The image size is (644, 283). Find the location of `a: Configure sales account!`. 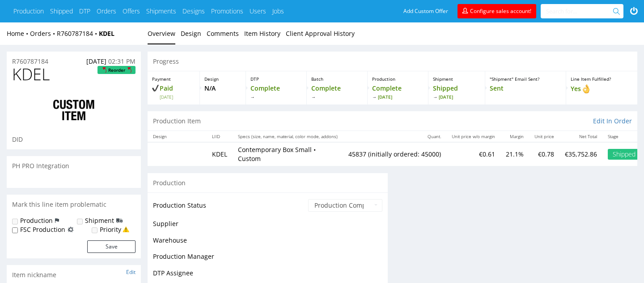

a: Configure sales account! is located at coordinates (497, 12).